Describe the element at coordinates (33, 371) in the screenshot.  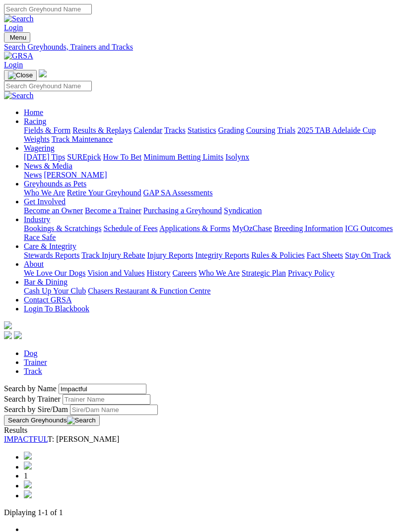
I see `a: Track` at that location.